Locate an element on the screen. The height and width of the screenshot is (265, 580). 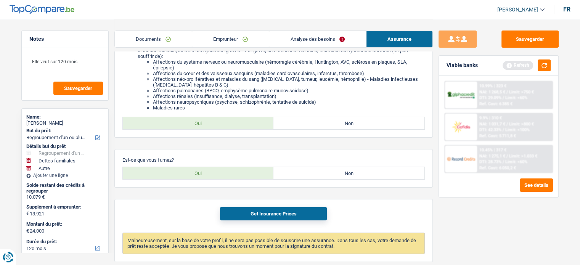
button: See details is located at coordinates (536, 185).